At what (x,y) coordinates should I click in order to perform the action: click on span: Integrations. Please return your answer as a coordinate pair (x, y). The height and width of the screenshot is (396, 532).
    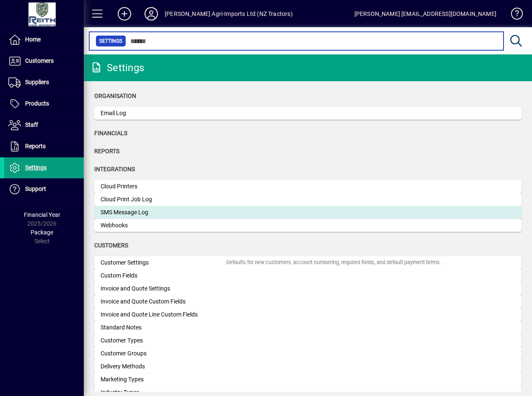
    Looking at the image, I should click on (114, 169).